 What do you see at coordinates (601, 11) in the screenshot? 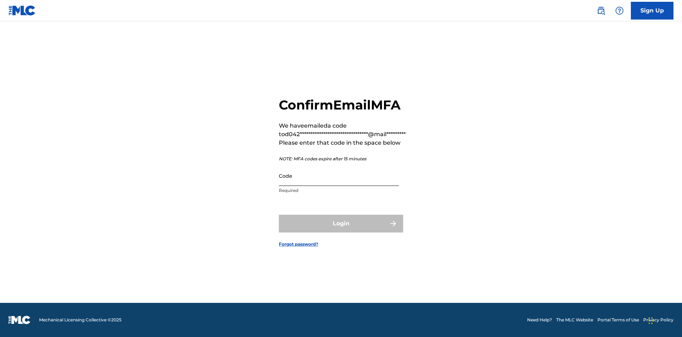
I see `a: Public Search` at bounding box center [601, 11].